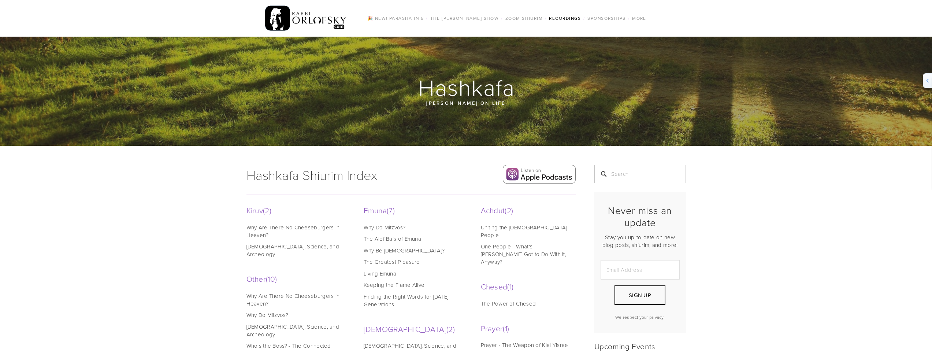  What do you see at coordinates (529, 210) in the screenshot?
I see `a: Achdut2` at bounding box center [529, 210].